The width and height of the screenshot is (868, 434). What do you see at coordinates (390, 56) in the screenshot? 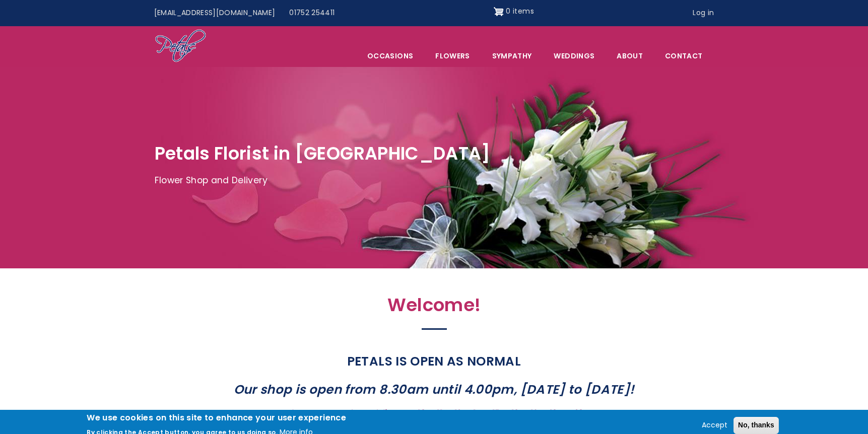
I see `span: Occasions` at bounding box center [390, 56].